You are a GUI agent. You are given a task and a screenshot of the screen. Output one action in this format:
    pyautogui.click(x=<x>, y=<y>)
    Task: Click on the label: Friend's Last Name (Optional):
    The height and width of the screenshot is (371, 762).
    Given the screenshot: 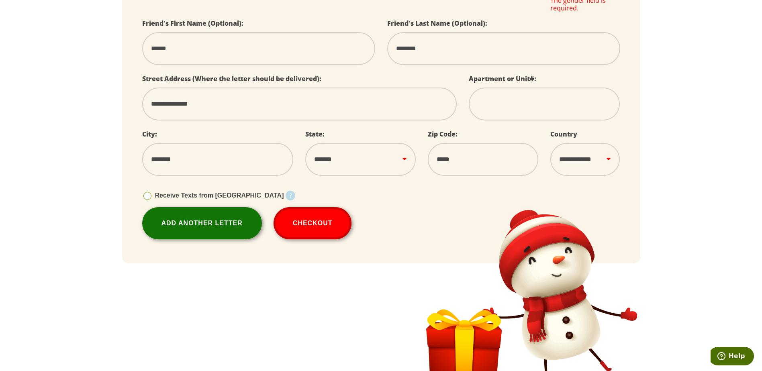 What is the action you would take?
    pyautogui.click(x=437, y=23)
    